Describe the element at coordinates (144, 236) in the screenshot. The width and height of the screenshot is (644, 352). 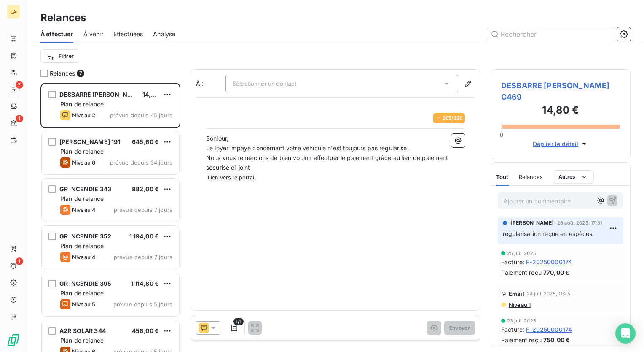
I see `span: 1 194,00 €` at that location.